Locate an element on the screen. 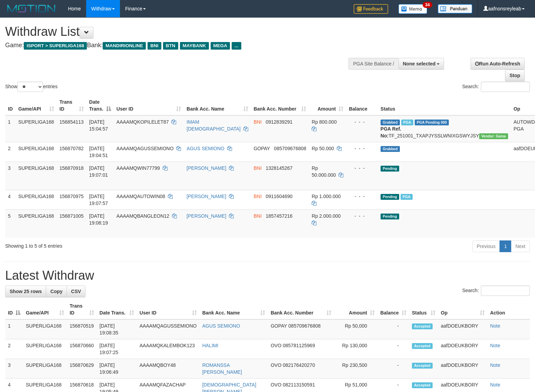 This screenshot has height=392, width=535. th: Bank Acc. Name: activate to sort column ascending is located at coordinates (217, 106).